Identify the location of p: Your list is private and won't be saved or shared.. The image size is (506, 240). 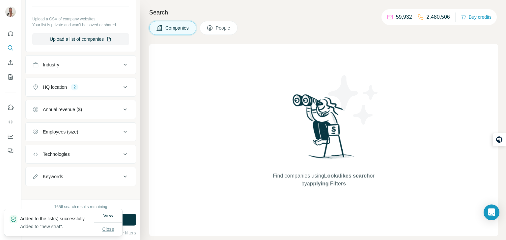
(81, 25).